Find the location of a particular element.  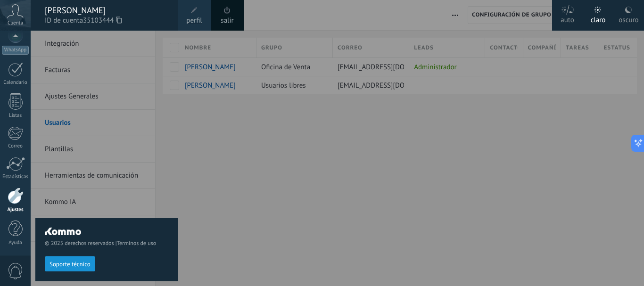

button: Soporte técnico is located at coordinates (70, 264).